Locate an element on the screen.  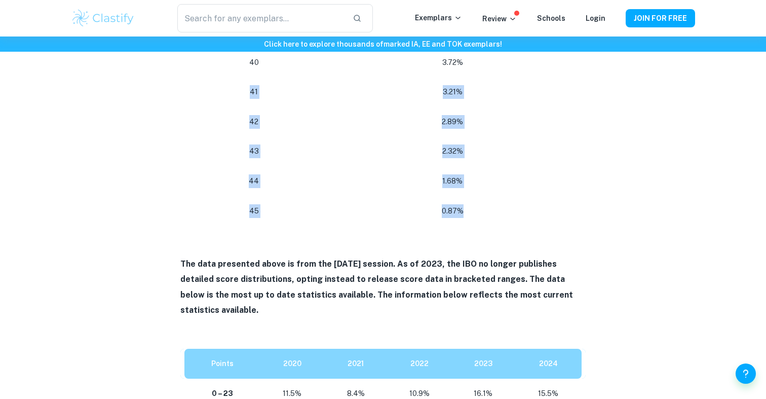
p: 2022 is located at coordinates (419, 363).